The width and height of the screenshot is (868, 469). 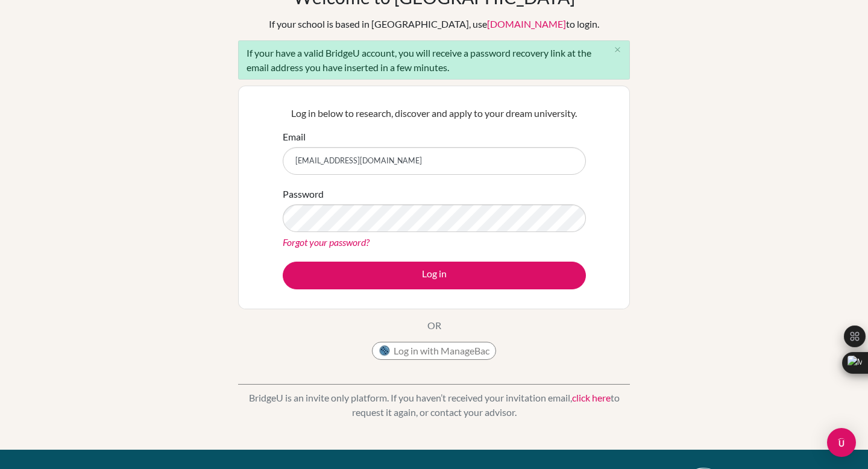 I want to click on div: Open Intercom Messenger, so click(x=842, y=443).